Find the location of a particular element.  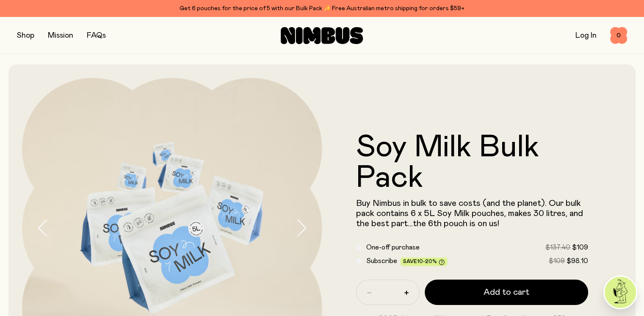

div: Get 6 pouches for the price of 5 with our Bulk Pack ✨ Free Australian metro shipping for orders $59+ is located at coordinates (322, 8).